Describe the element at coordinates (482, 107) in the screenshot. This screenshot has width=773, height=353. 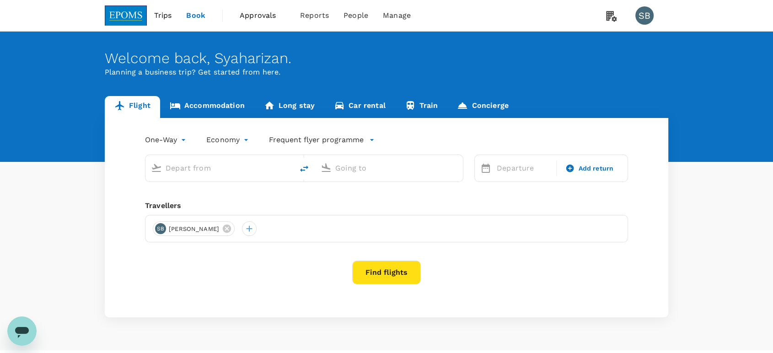
I see `a: Concierge` at that location.